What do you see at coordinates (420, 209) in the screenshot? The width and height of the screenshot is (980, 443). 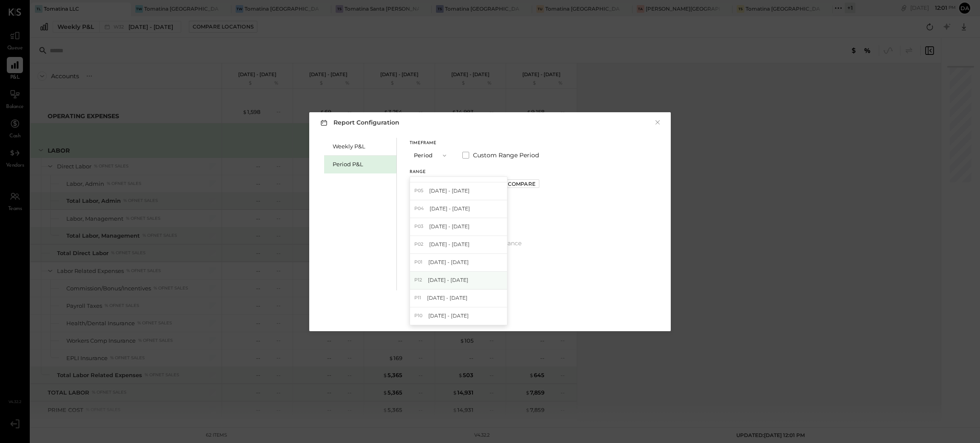 I see `span: P04` at bounding box center [420, 209].